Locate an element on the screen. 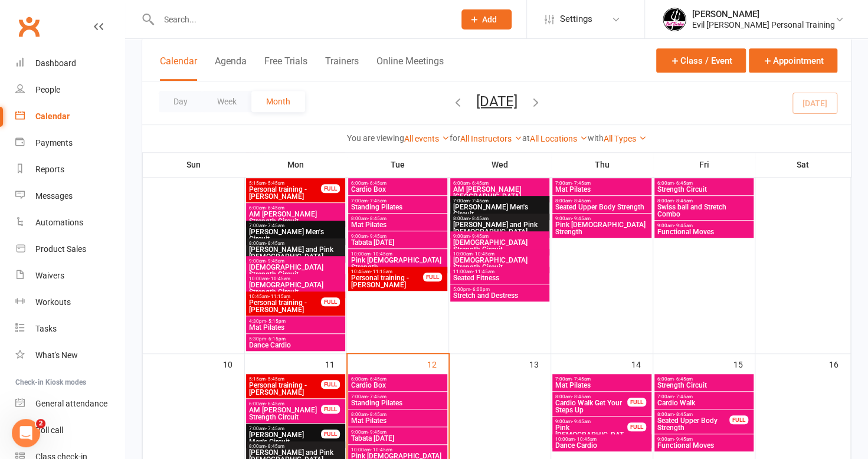  div: 11 is located at coordinates (336, 363).